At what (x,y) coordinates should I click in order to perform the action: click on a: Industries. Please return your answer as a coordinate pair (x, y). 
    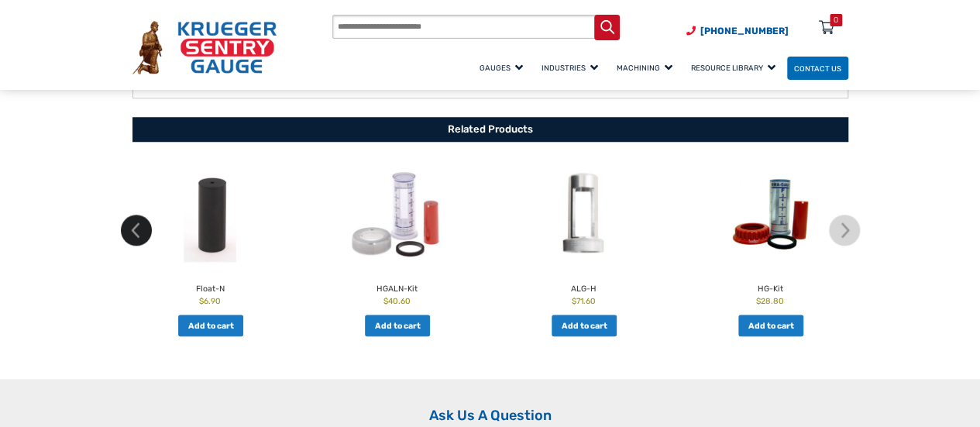
    Looking at the image, I should click on (572, 67).